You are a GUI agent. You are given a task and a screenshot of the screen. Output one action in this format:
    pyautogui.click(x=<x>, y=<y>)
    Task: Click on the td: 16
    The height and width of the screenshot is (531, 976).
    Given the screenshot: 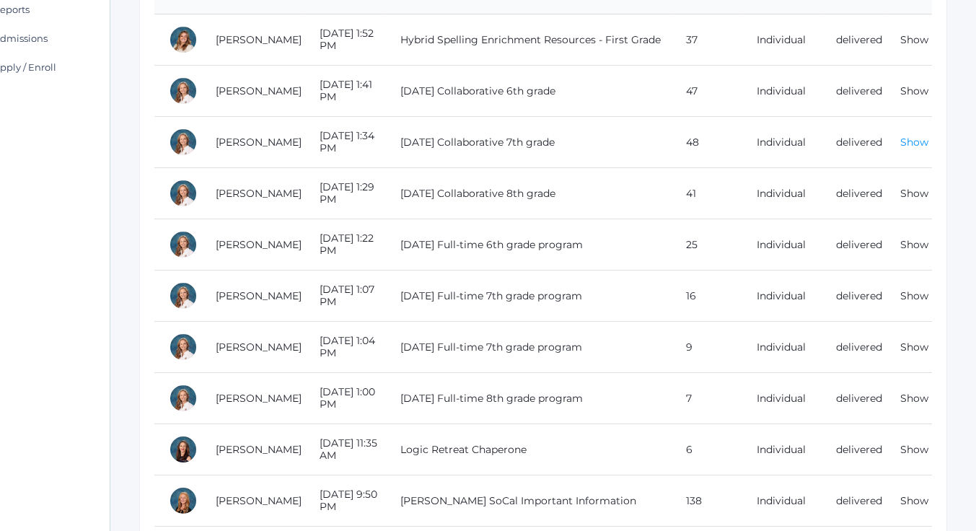 What is the action you would take?
    pyautogui.click(x=707, y=296)
    